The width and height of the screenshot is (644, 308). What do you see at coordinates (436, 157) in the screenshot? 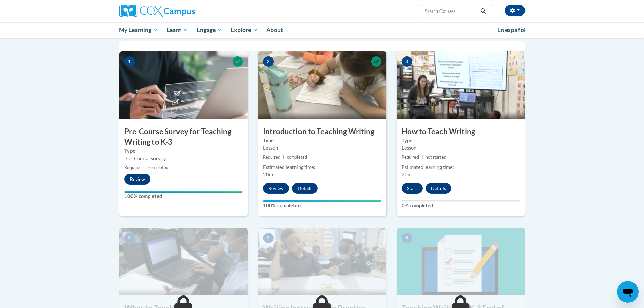
I see `span: not started` at bounding box center [436, 157].